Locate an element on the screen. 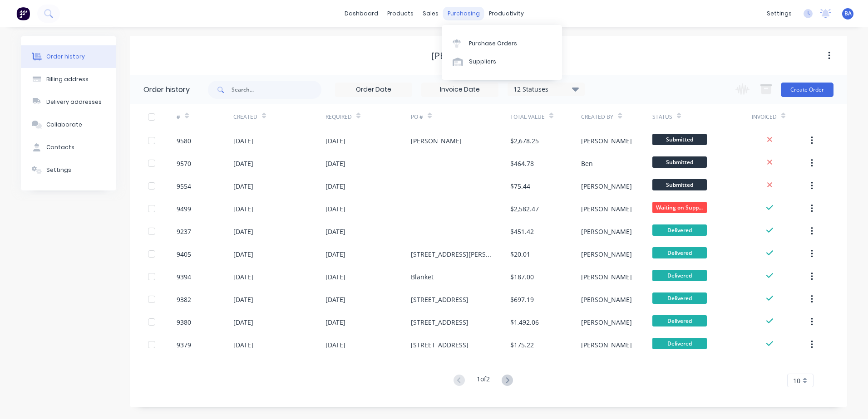 The image size is (868, 419). input: Order Date is located at coordinates (374, 90).